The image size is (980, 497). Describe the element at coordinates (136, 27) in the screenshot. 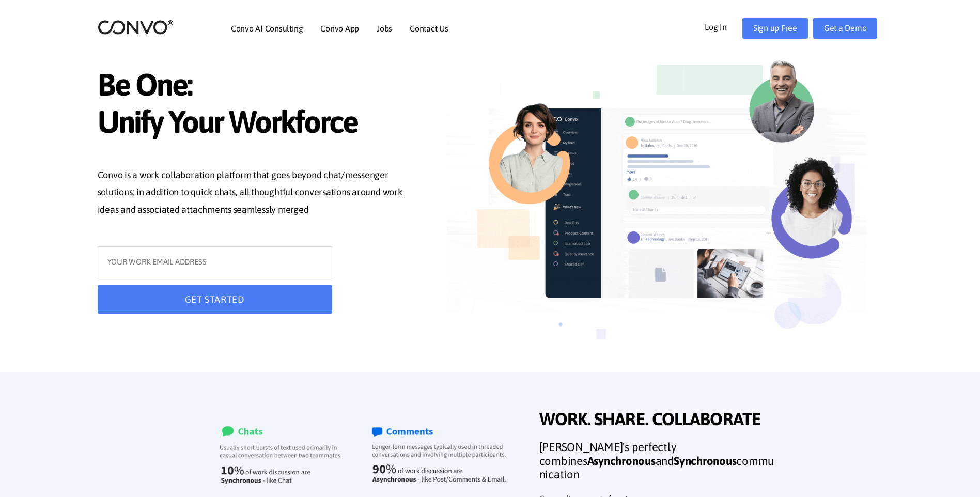

I see `img: logo_2.png` at that location.